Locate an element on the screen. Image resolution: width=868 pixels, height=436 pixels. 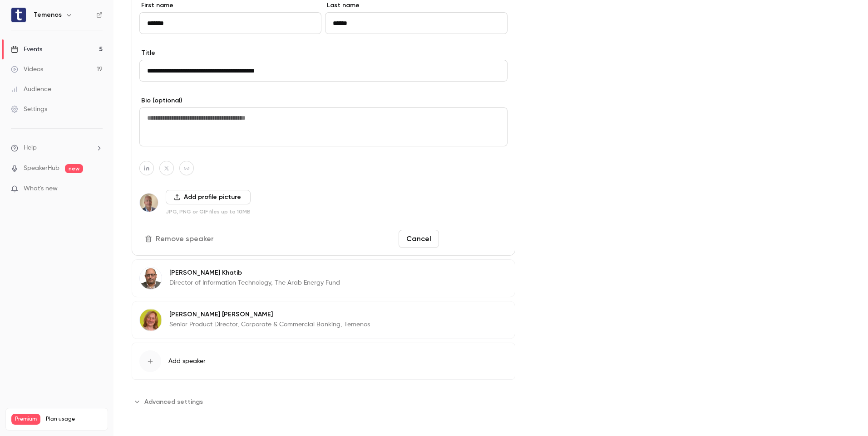
span: new is located at coordinates (74, 169).